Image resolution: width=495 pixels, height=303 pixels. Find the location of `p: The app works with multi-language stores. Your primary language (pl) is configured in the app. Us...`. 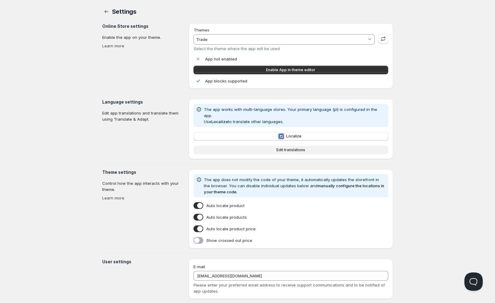

p: The app works with multi-language stores. Your primary language (pl) is configured in the app. Us... is located at coordinates (294, 116).